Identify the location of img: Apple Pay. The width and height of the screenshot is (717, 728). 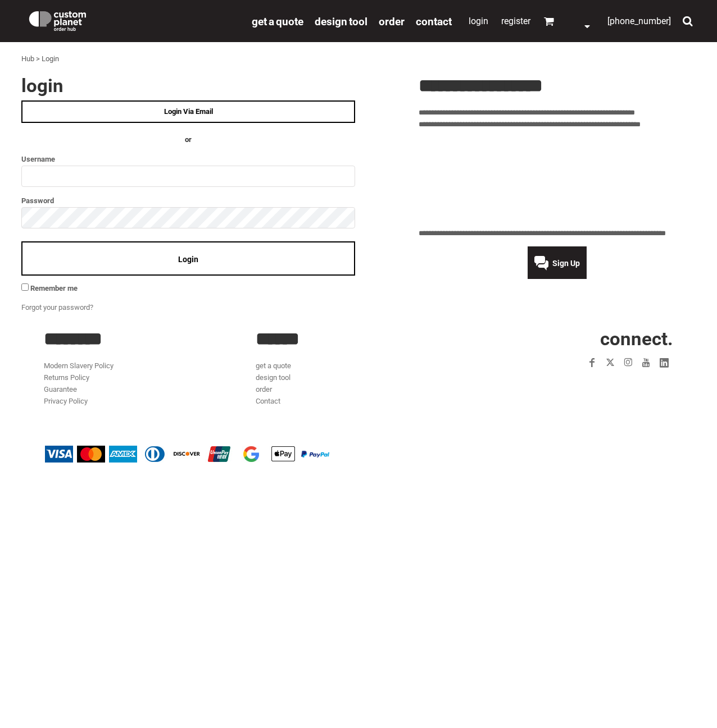
(283, 455).